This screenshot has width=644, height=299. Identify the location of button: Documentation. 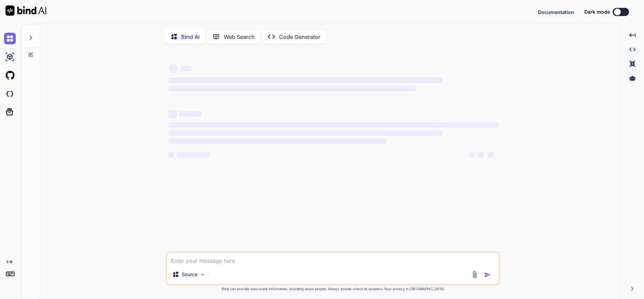
(556, 12).